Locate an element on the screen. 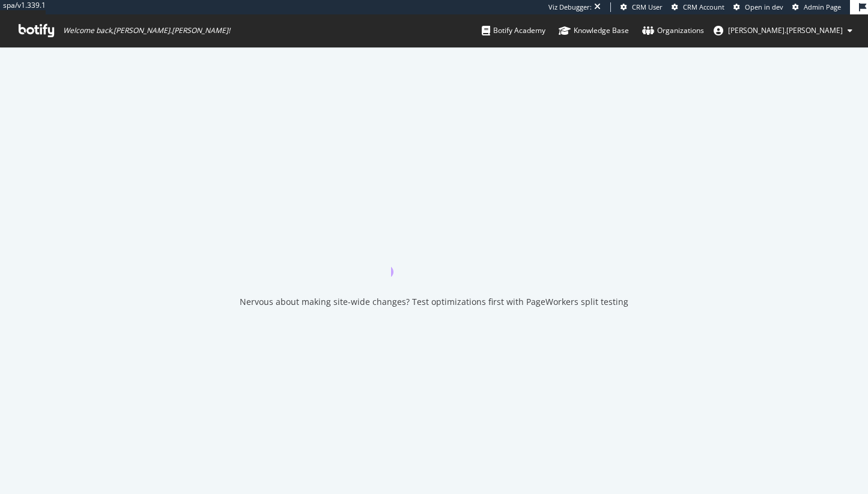  a: Open in dev is located at coordinates (758, 7).